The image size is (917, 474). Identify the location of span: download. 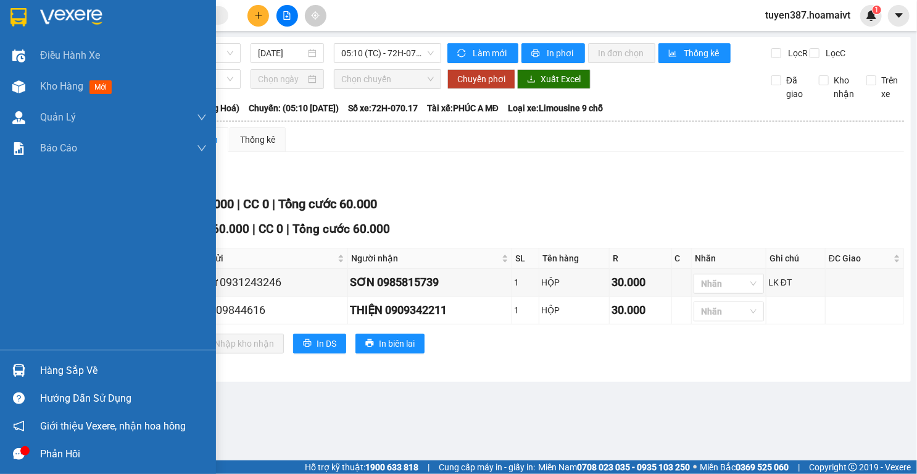
(532, 80).